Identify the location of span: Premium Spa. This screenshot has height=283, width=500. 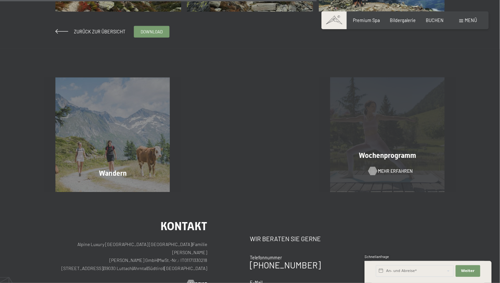
(366, 20).